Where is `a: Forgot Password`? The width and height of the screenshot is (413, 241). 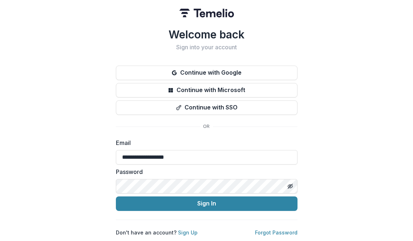 a: Forgot Password is located at coordinates (276, 233).